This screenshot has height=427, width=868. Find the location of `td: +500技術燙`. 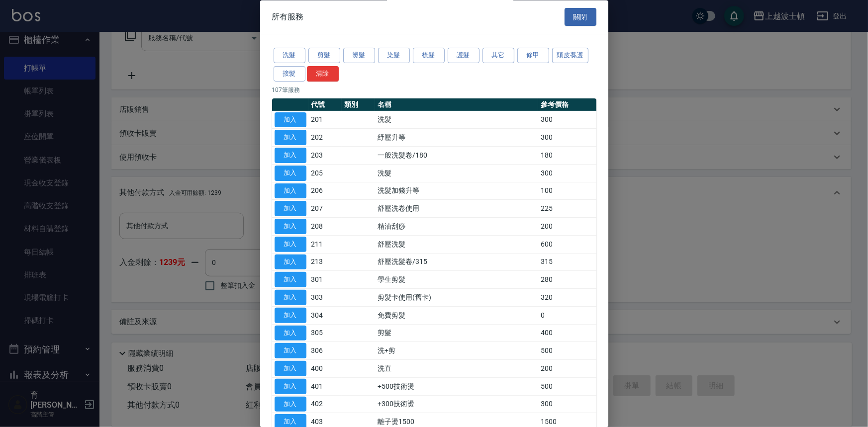

td: +500技術燙 is located at coordinates (457, 387).